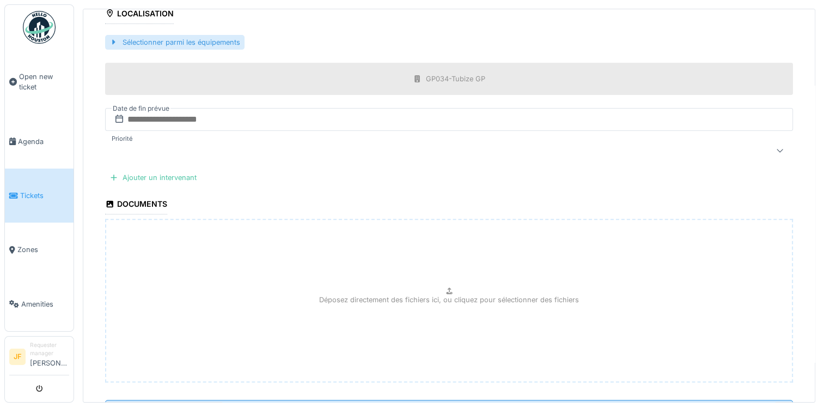 This screenshot has width=824, height=407. I want to click on div: Ajouter un intervenant, so click(153, 177).